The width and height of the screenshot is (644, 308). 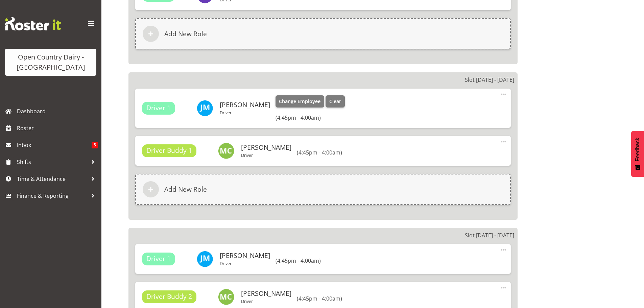 What do you see at coordinates (33, 24) in the screenshot?
I see `img: Rosterit website logo` at bounding box center [33, 24].